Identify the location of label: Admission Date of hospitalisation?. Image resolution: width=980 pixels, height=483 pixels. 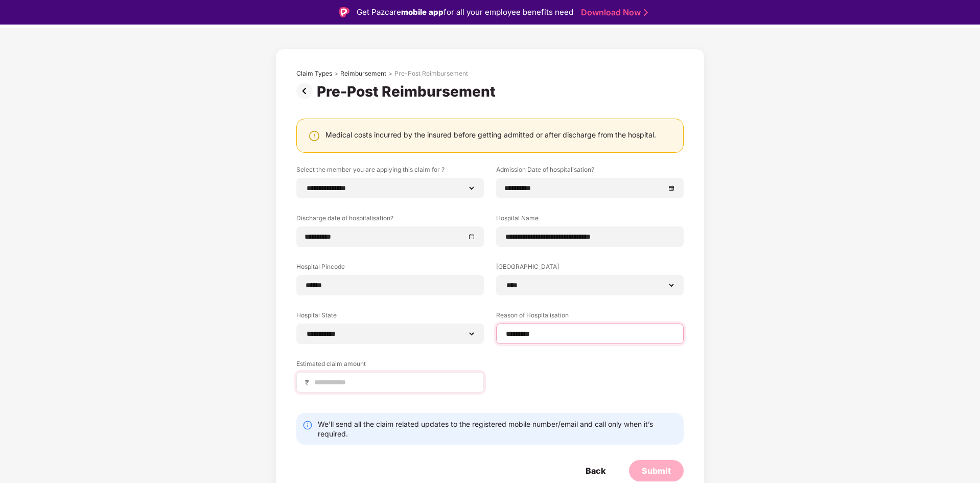
(589, 171).